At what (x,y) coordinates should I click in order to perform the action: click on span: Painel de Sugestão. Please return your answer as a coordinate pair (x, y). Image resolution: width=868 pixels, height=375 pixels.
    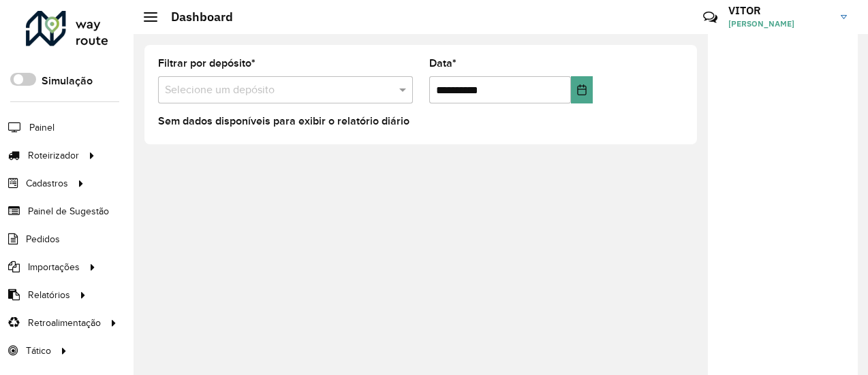
    Looking at the image, I should click on (68, 211).